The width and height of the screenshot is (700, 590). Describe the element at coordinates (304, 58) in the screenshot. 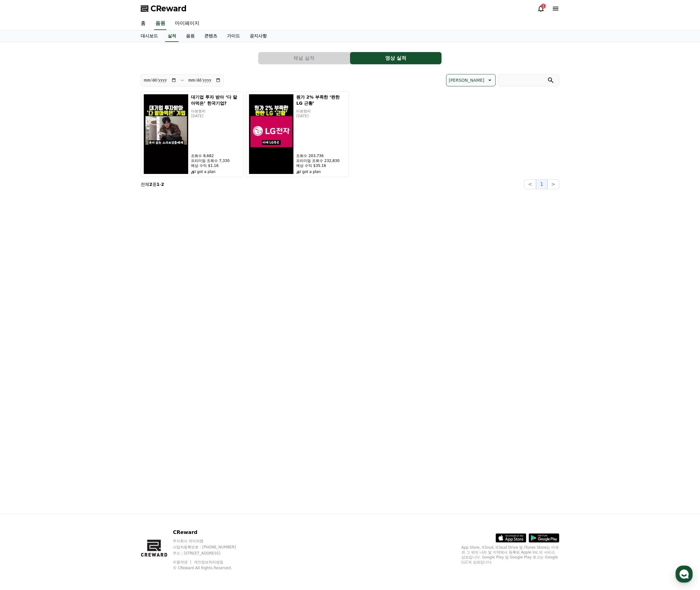

I see `a: 채널 실적` at that location.